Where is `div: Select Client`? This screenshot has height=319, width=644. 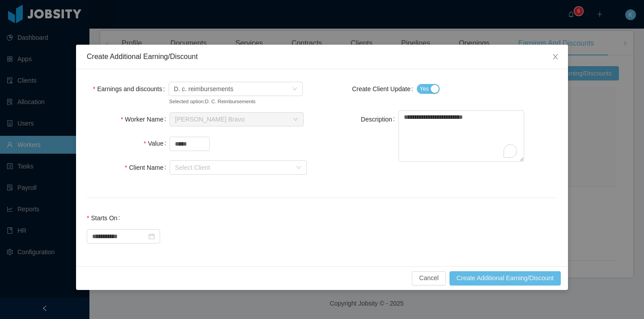
div: Select Client is located at coordinates (233, 167).